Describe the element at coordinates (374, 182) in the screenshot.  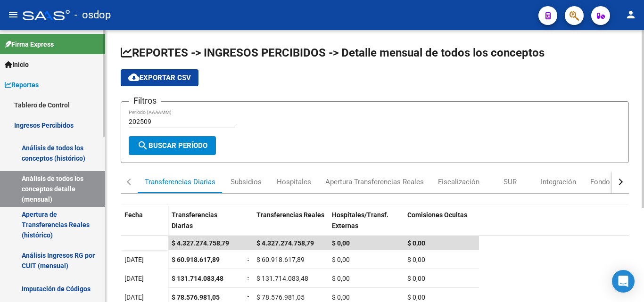
I see `div: Apertura Transferencias Reales` at that location.